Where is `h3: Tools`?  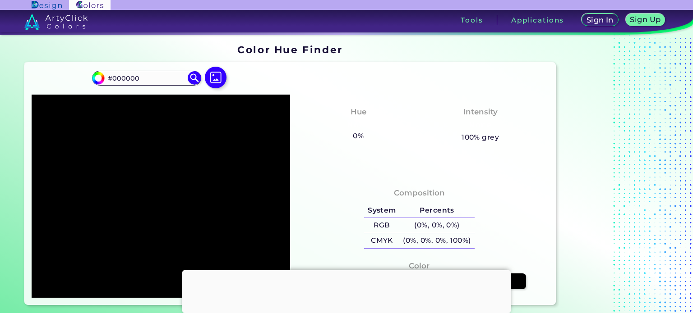
h3: Tools is located at coordinates (471, 20).